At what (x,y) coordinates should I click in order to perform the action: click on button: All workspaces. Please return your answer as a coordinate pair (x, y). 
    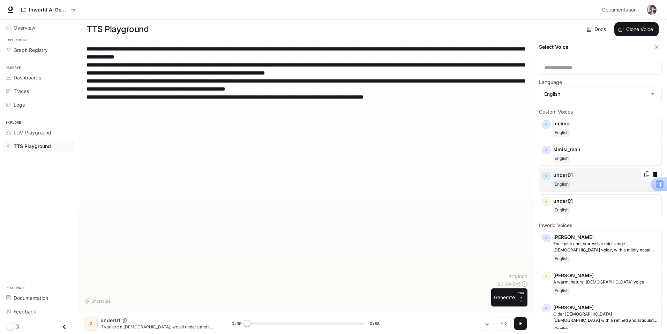
    Looking at the image, I should click on (48, 10).